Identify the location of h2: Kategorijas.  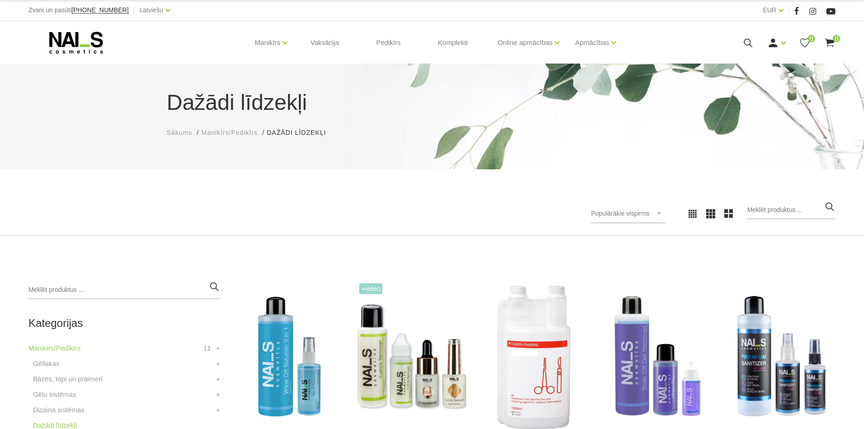
(124, 323).